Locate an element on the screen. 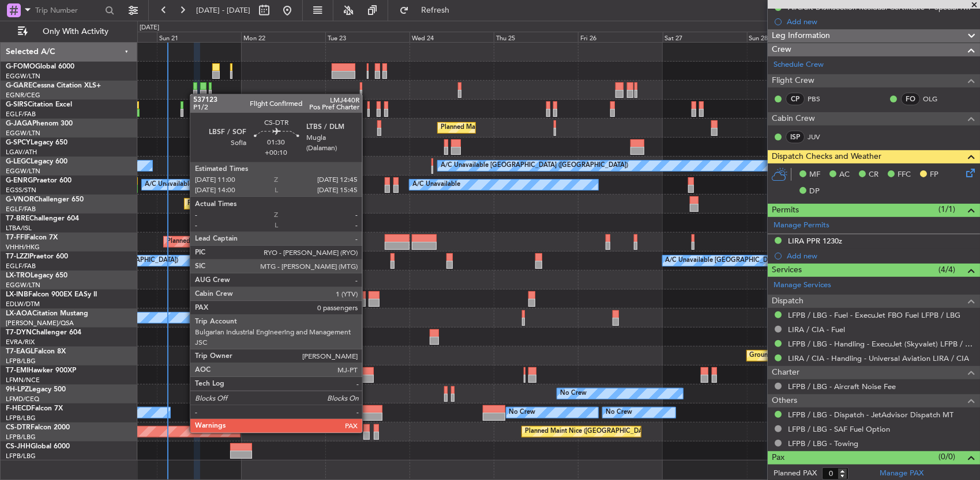 This screenshot has height=480, width=980. a: LX-AOACitation Mustang is located at coordinates (47, 314).